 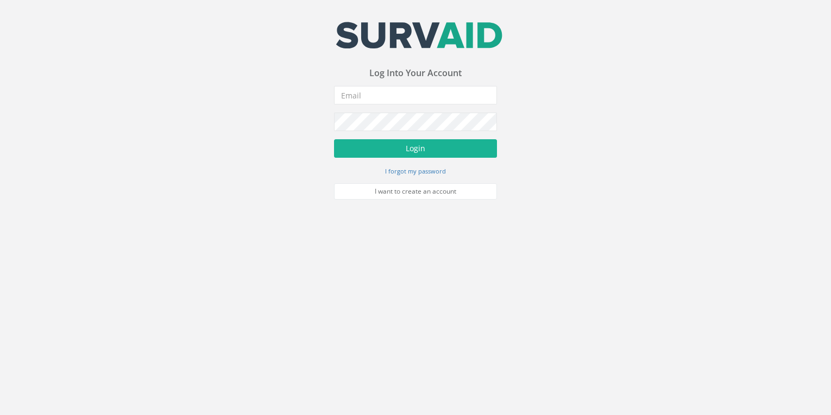 What do you see at coordinates (416, 148) in the screenshot?
I see `button: Login` at bounding box center [416, 148].